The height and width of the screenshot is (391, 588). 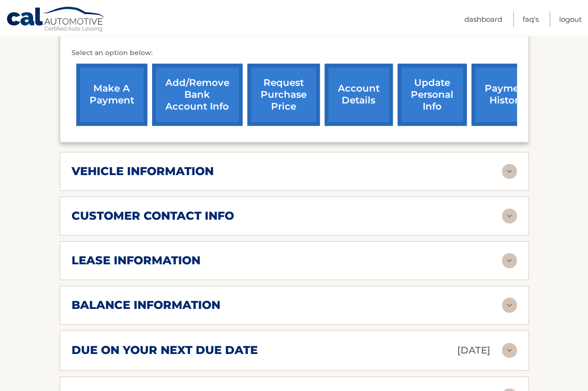 I want to click on a: payment history, so click(x=507, y=94).